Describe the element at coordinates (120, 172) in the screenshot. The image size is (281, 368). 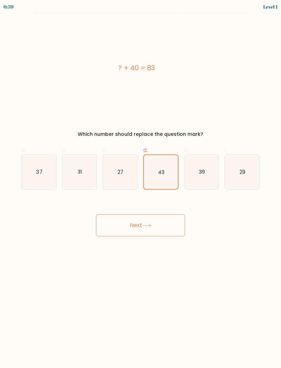
I see `text: 27` at that location.